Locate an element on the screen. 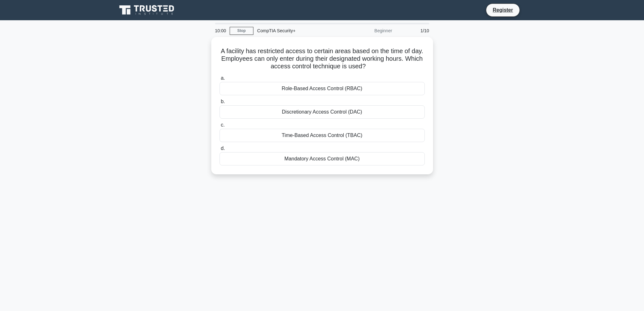 The image size is (644, 311). h5: A facility has restricted access to certain areas based on the time of day. Employees can only en... is located at coordinates (322, 59).